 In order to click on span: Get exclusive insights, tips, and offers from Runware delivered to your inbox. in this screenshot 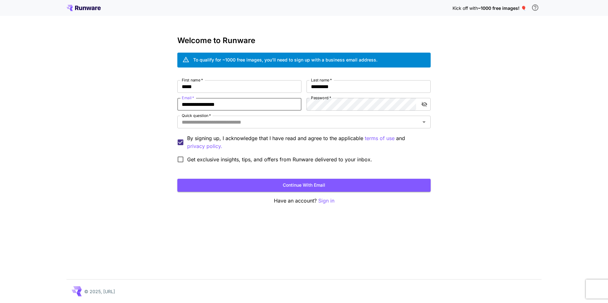, I will do `click(280, 159)`.